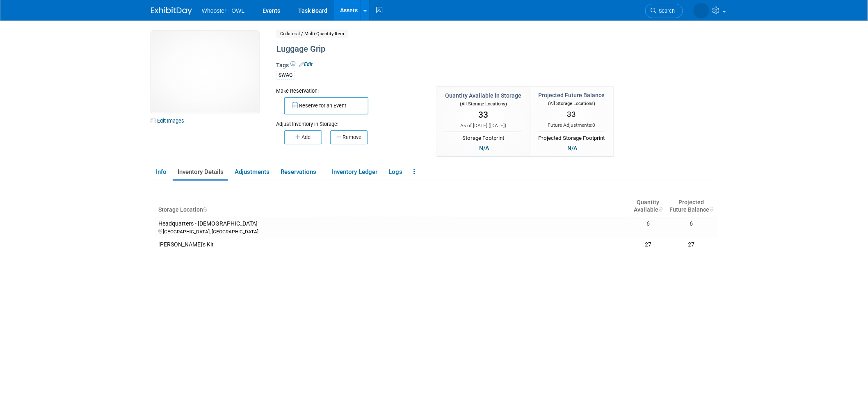 The height and width of the screenshot is (415, 868). I want to click on div: Future Adjustments:, so click(572, 125).